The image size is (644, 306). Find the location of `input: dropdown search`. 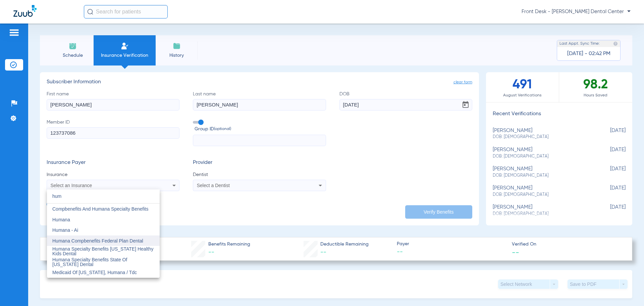

input: dropdown search is located at coordinates (103, 196).